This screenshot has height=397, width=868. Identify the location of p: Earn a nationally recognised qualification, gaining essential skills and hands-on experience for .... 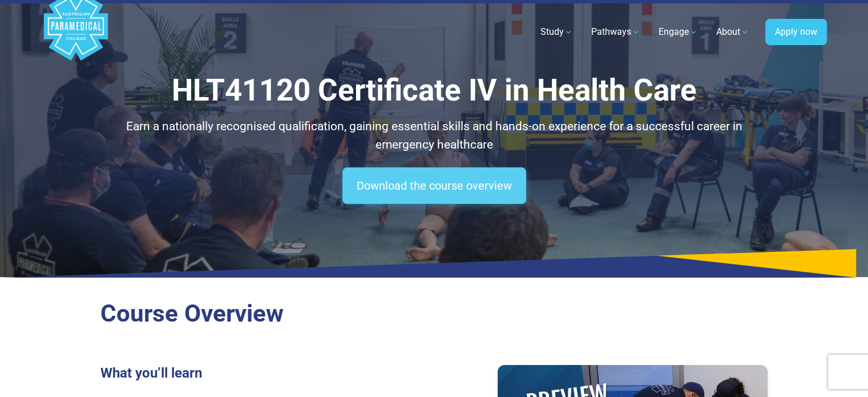
(434, 136).